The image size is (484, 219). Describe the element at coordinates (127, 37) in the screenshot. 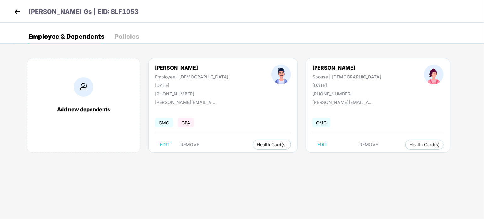

I see `div: Policies` at that location.